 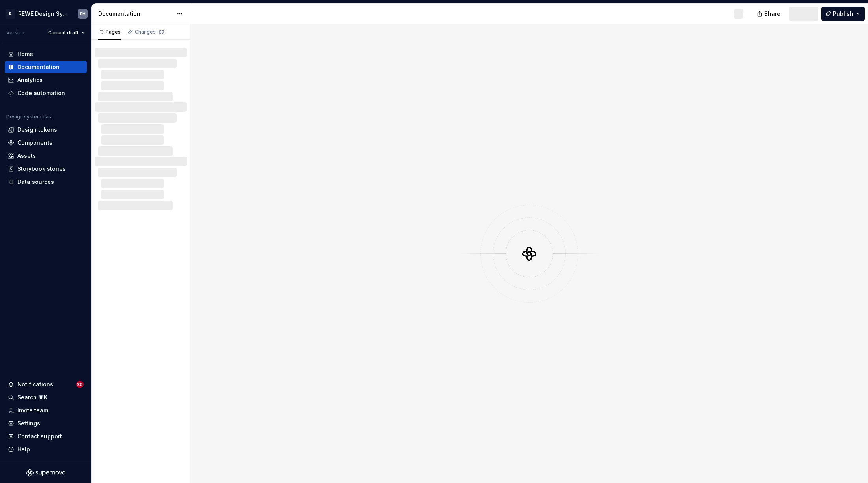 I want to click on a: Invite team, so click(x=46, y=411).